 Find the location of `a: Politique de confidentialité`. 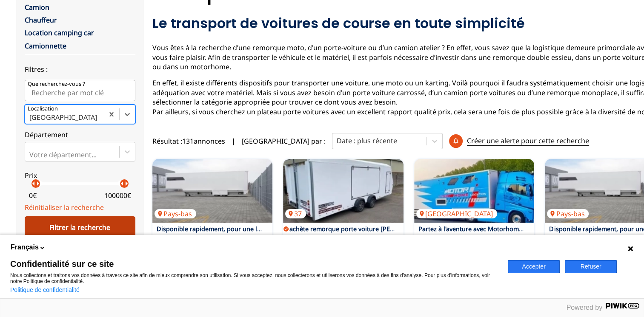

a: Politique de confidentialité is located at coordinates (45, 290).